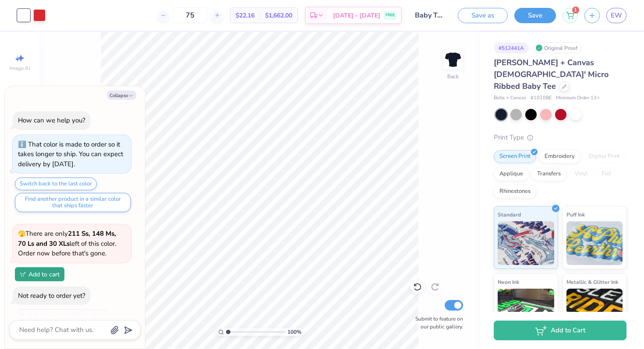  What do you see at coordinates (526, 244) in the screenshot?
I see `img: Standard` at bounding box center [526, 244].